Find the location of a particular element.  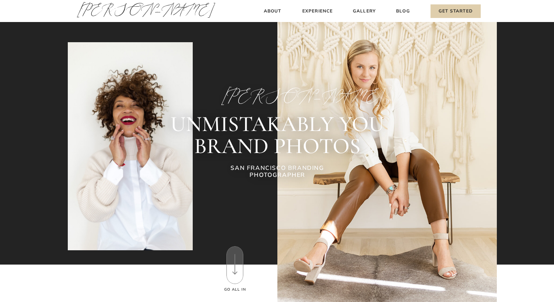

h3: Go All In is located at coordinates (235, 289).